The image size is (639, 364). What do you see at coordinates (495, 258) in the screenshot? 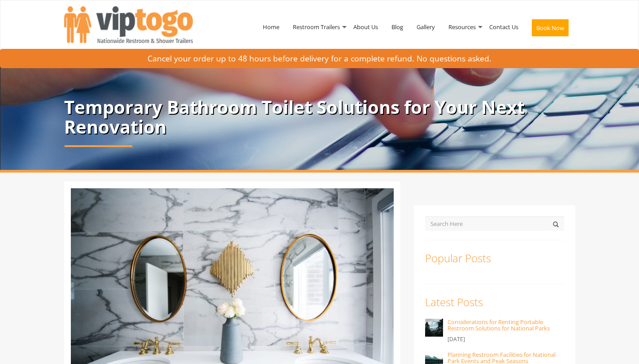
I see `h3: Popular Posts` at bounding box center [495, 258].